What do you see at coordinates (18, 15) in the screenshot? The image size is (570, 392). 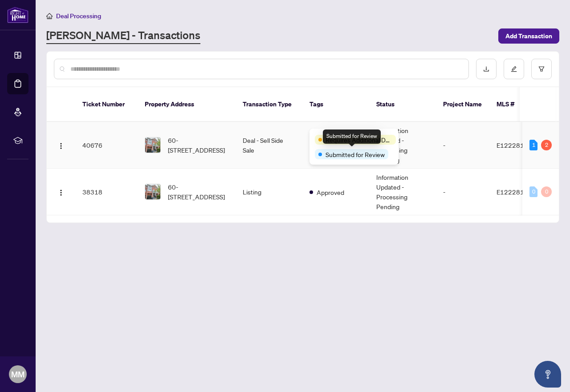 I see `img: logo` at bounding box center [18, 15].